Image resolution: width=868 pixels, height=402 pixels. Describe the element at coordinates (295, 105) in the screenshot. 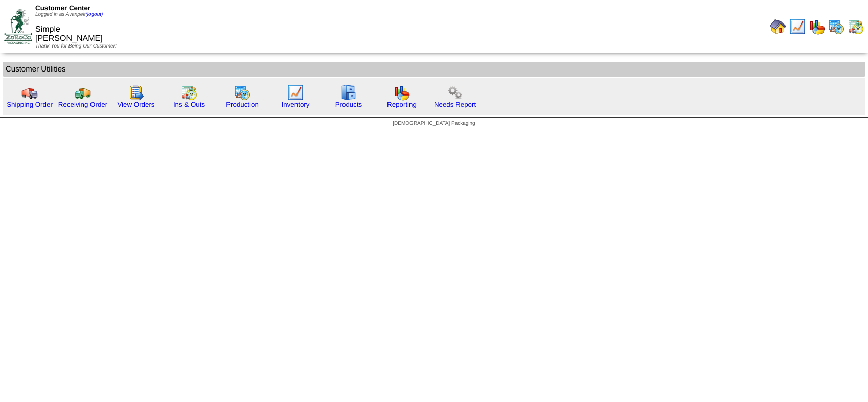

I see `a: Inventory` at that location.